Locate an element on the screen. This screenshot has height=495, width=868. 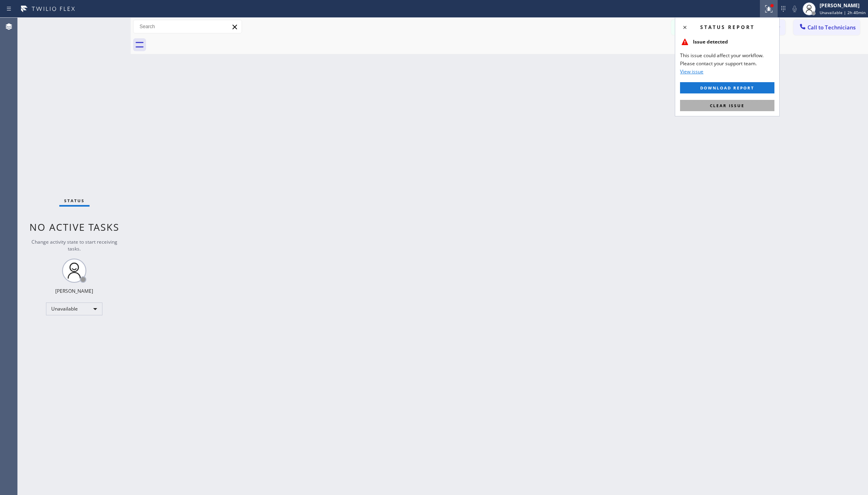
button: Messages is located at coordinates (693, 27).